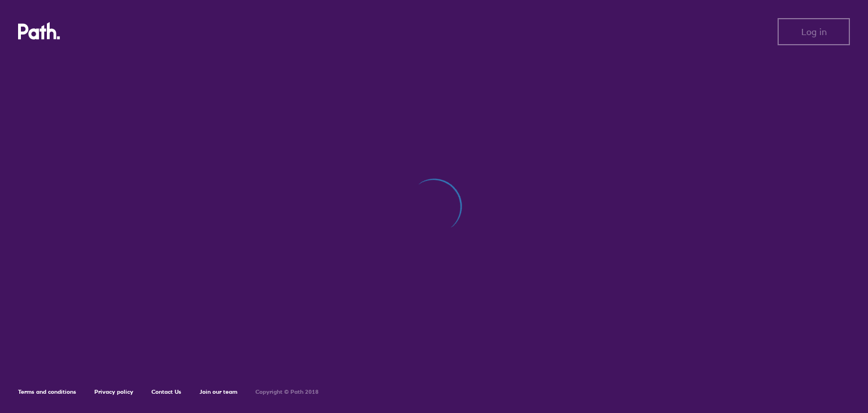 This screenshot has height=413, width=868. What do you see at coordinates (287, 392) in the screenshot?
I see `h6: Copyright © Path 2018` at bounding box center [287, 392].